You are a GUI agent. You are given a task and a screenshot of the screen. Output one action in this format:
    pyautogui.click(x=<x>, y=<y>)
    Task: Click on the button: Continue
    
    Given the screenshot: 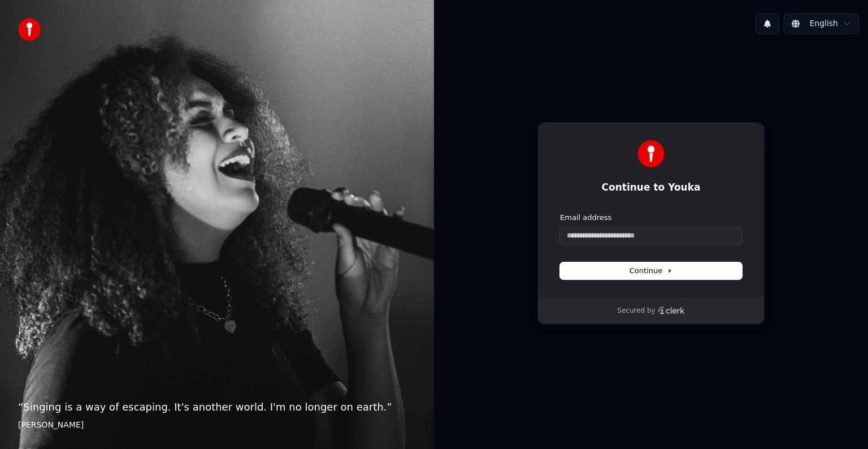 What is the action you would take?
    pyautogui.click(x=651, y=271)
    